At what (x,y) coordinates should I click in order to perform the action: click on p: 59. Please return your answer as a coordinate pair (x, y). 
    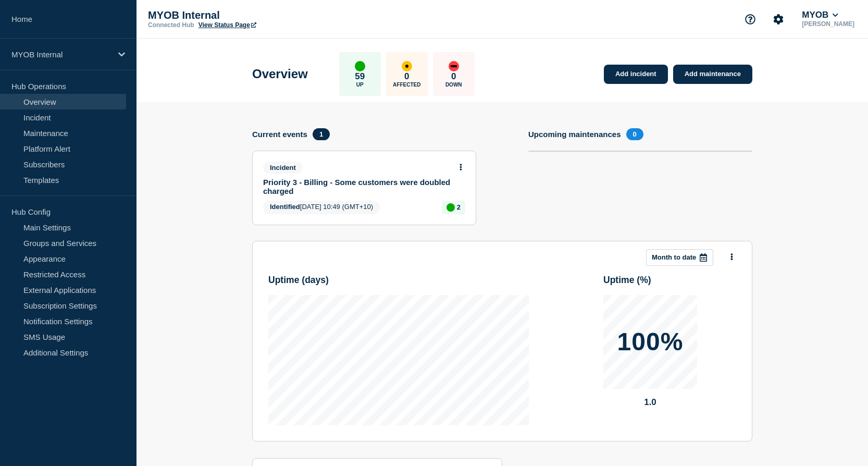
    Looking at the image, I should click on (360, 76).